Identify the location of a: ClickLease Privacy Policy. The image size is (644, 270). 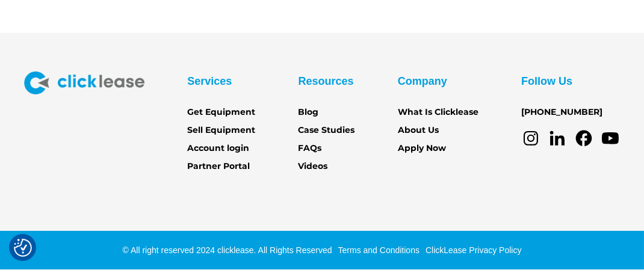
(472, 250).